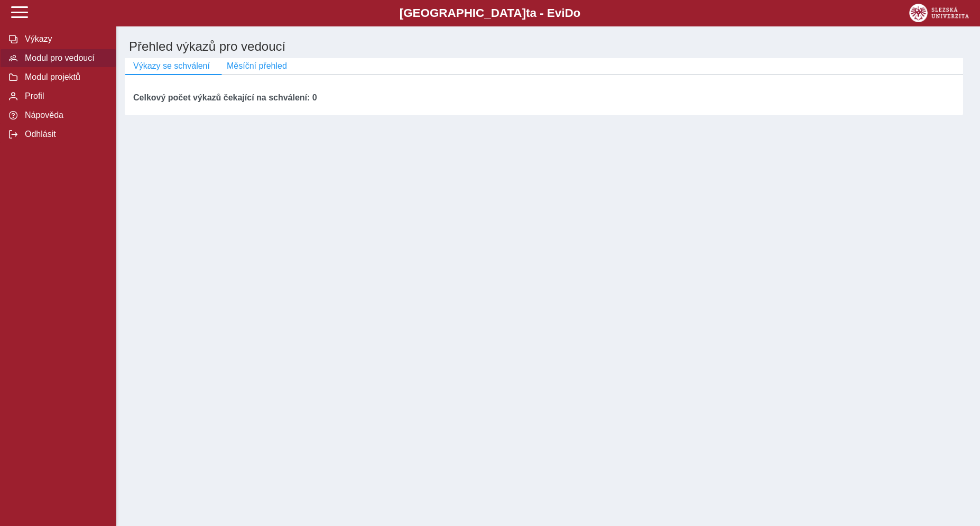 This screenshot has height=526, width=980. What do you see at coordinates (65, 58) in the screenshot?
I see `span: Modul pro vedoucí` at bounding box center [65, 58].